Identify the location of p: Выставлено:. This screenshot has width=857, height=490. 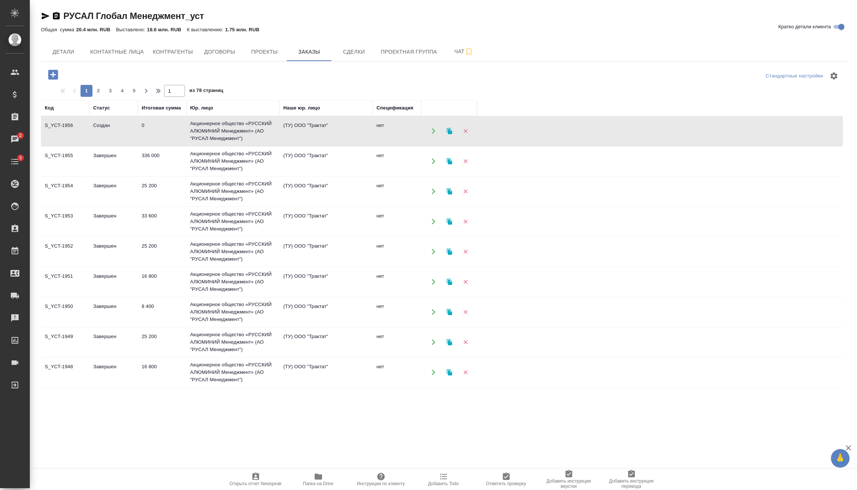
(131, 29).